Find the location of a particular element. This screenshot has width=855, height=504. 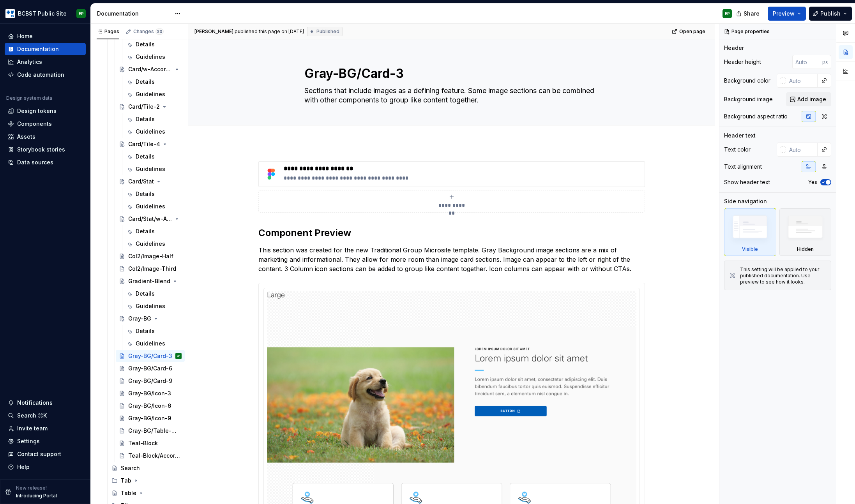

div: Card/Stat/w-Accordions is located at coordinates (150, 219).